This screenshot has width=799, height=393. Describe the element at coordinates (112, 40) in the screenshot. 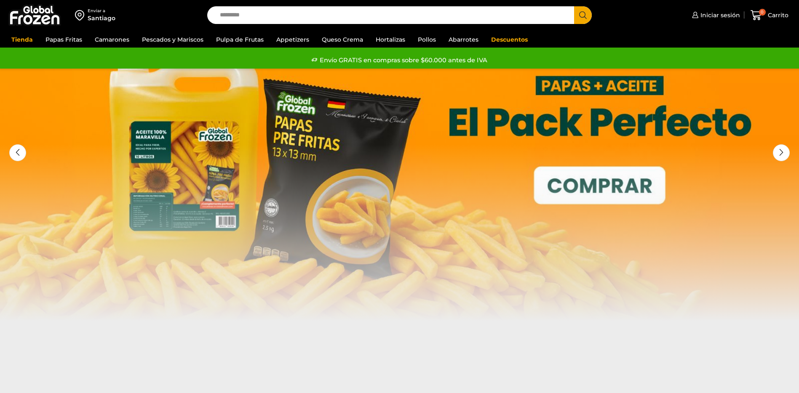

I see `a: Camarones` at that location.